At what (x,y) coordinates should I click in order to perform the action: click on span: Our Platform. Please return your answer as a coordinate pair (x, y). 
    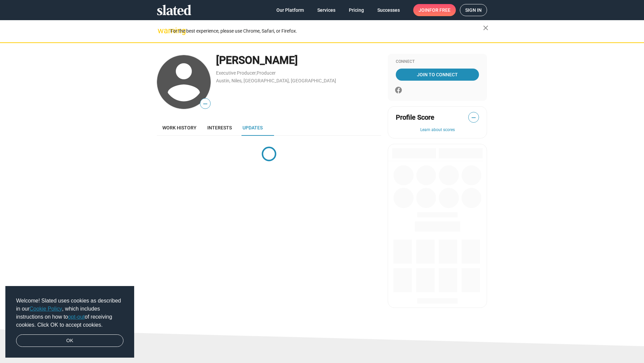
    Looking at the image, I should click on (290, 10).